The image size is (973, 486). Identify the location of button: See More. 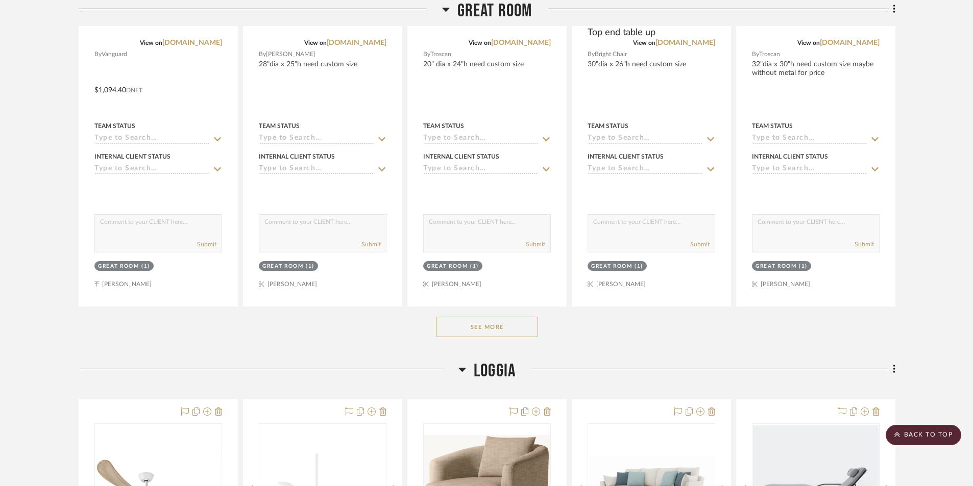
(487, 327).